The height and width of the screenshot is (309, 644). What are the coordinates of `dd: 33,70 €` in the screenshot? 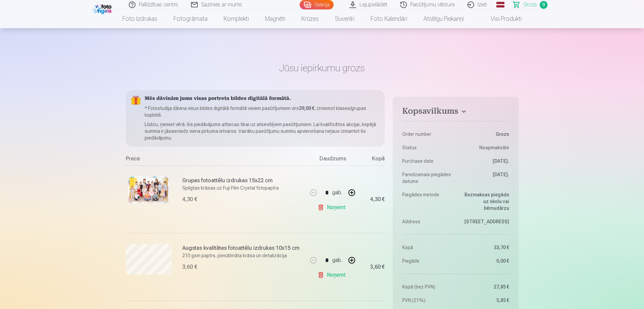 It's located at (484, 247).